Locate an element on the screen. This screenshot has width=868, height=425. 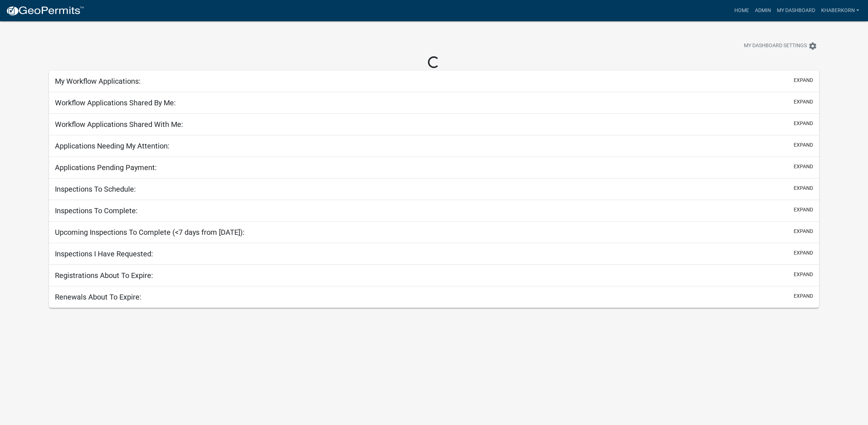
h5: Inspections To Complete: is located at coordinates (96, 211).